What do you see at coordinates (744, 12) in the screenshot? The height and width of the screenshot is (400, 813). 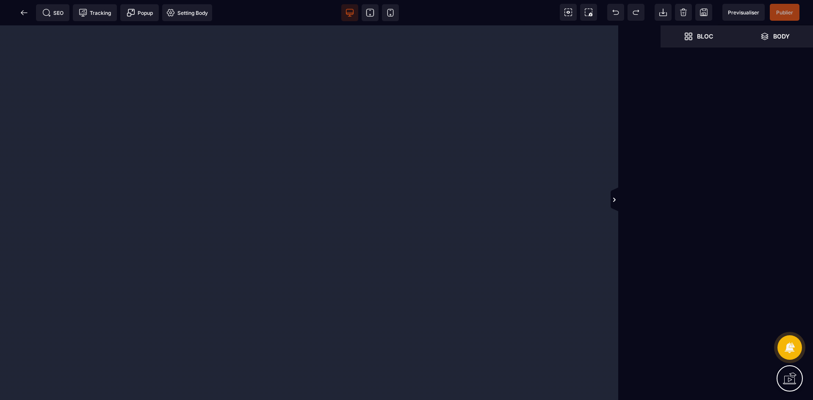 I see `span: Previsualiser` at bounding box center [744, 12].